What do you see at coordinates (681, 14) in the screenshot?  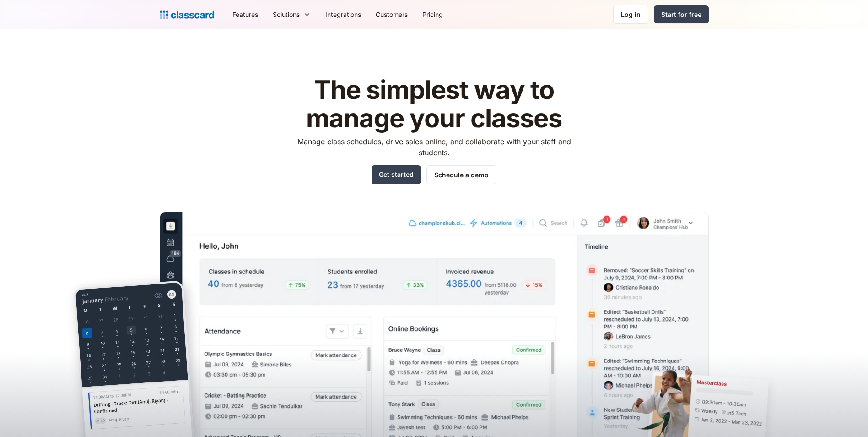 I see `a: Start for free` at bounding box center [681, 14].